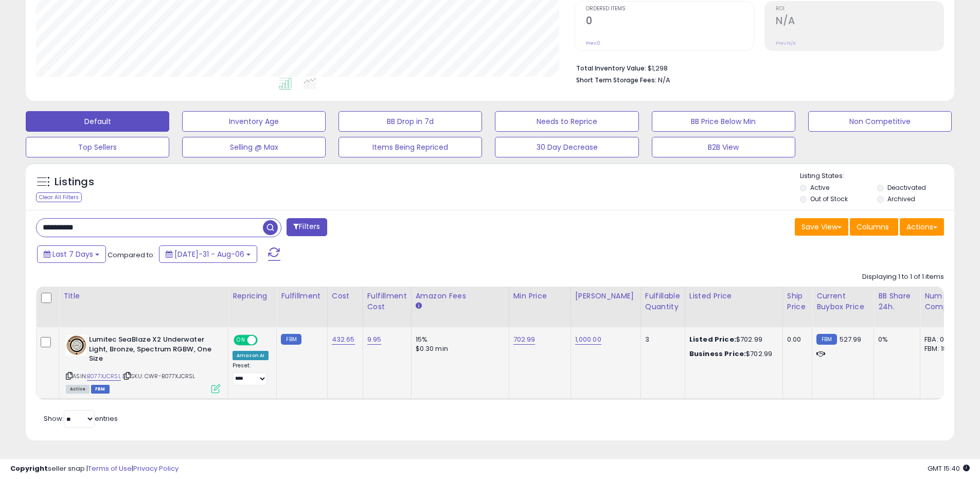 The width and height of the screenshot is (980, 479). I want to click on div: Fulfillable Quantity, so click(663, 301).